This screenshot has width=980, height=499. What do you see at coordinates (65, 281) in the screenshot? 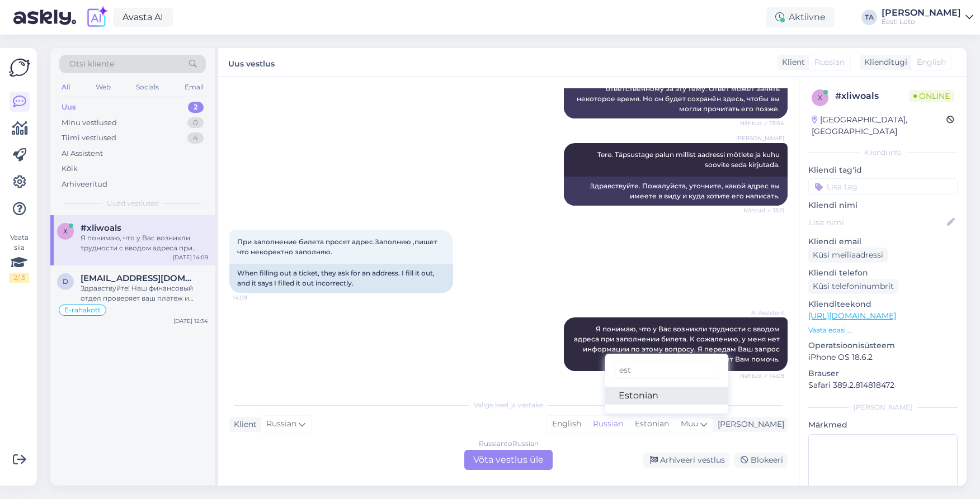
I see `span: d` at bounding box center [65, 281].